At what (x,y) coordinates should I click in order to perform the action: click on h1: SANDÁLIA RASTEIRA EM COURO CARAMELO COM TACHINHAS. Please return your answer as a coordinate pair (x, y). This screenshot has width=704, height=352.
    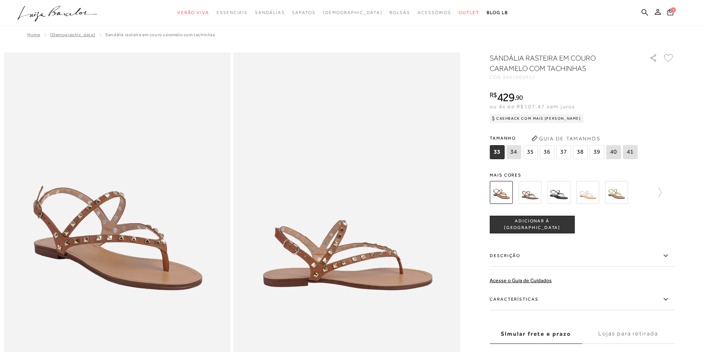
    Looking at the image, I should click on (559, 63).